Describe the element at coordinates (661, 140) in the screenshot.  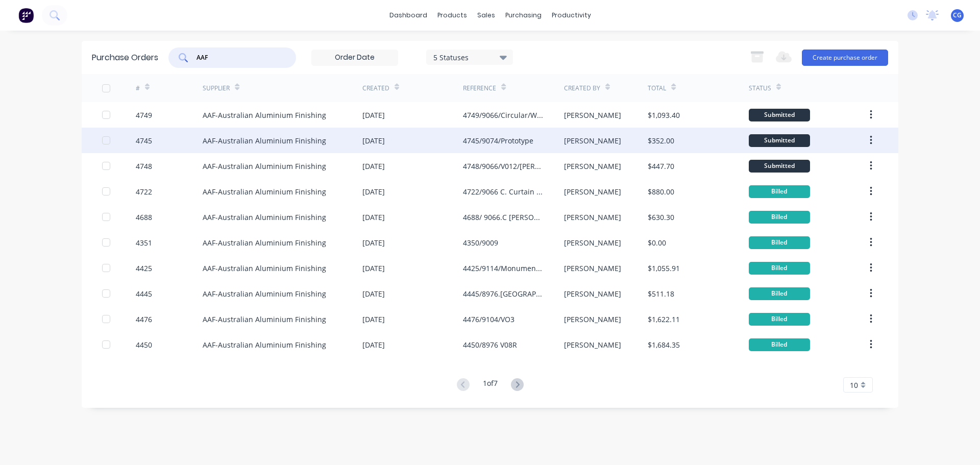
I see `div: $352.00` at that location.